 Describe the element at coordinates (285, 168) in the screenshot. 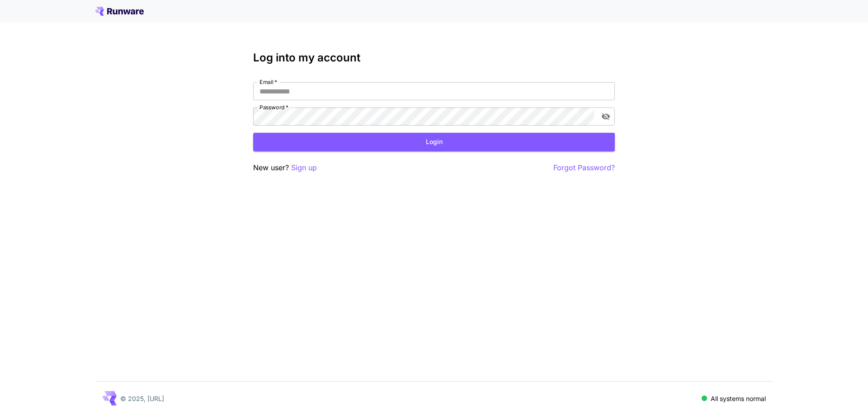

I see `p: New user?` at that location.